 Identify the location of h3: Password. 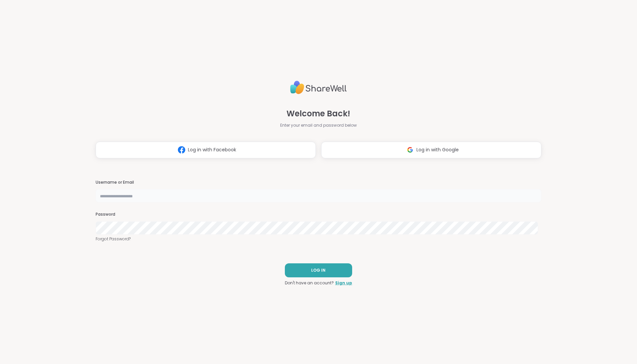
(318, 214).